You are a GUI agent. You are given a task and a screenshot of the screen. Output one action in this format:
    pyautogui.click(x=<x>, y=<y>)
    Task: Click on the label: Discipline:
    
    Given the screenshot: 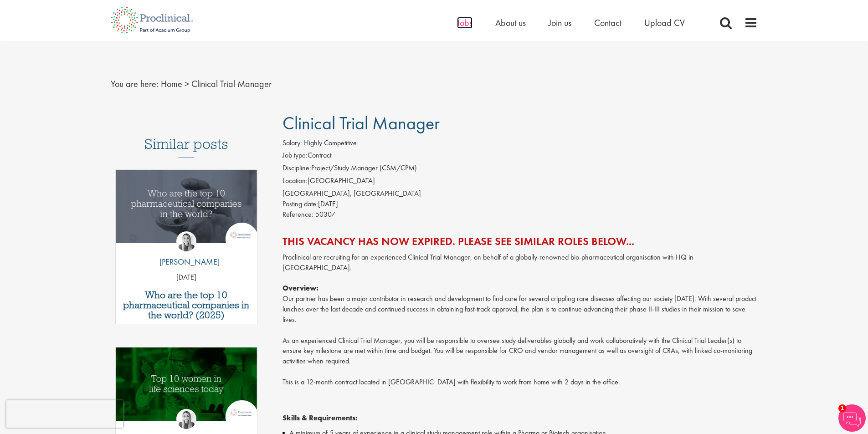 What is the action you would take?
    pyautogui.click(x=296, y=168)
    